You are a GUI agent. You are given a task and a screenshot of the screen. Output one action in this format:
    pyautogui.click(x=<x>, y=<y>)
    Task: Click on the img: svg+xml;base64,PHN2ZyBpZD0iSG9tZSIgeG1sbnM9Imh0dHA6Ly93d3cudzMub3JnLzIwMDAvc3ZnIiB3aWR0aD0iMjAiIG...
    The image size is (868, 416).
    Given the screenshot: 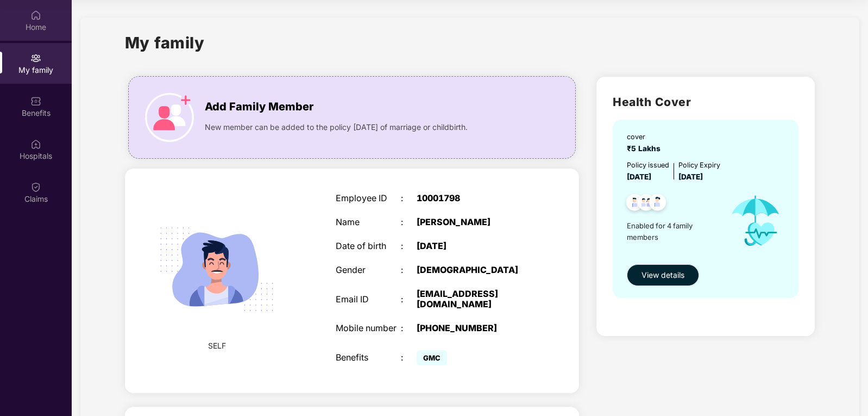 What is the action you would take?
    pyautogui.click(x=36, y=15)
    